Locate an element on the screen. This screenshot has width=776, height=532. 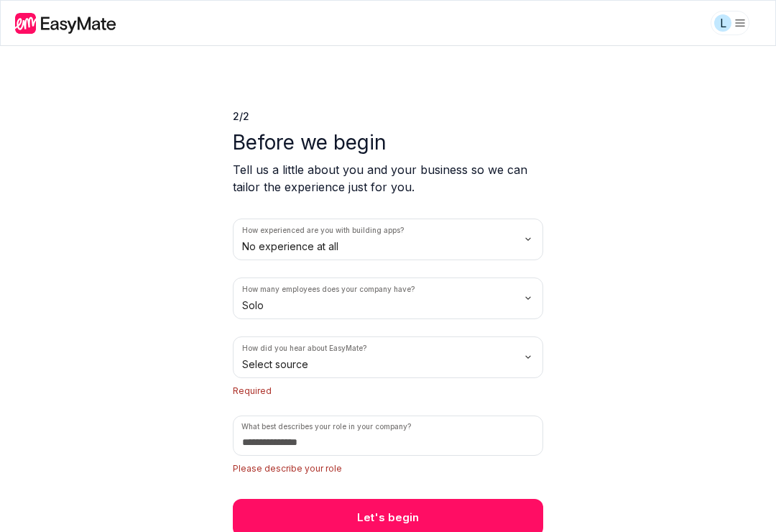
label: How did you hear about EasyMate? is located at coordinates (304, 348).